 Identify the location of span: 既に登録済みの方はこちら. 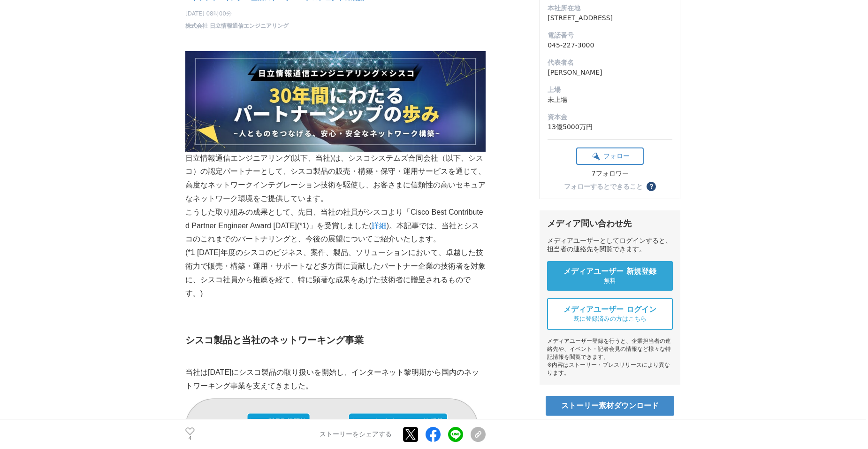
(610, 318).